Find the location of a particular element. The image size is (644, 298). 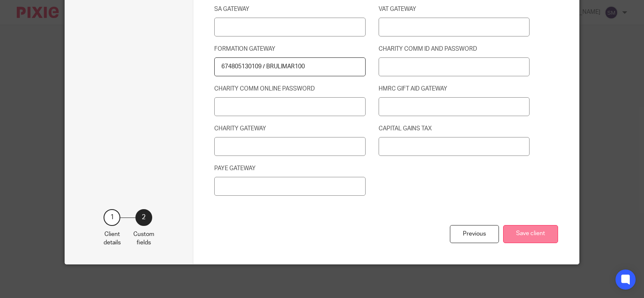

div: 2 is located at coordinates (143, 218).